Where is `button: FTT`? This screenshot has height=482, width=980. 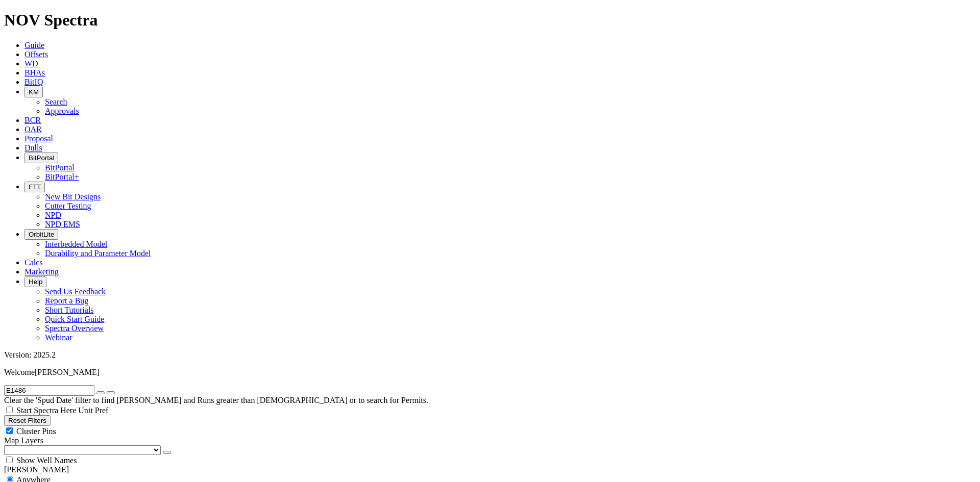 button: FTT is located at coordinates (35, 187).